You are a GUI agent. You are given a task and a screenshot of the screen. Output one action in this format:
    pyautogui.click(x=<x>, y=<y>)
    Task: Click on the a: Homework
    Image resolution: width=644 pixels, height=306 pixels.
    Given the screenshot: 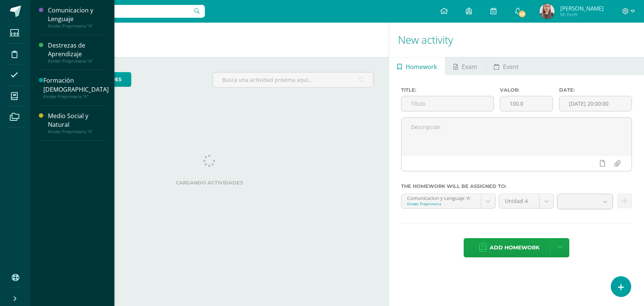 What is the action you would take?
    pyautogui.click(x=417, y=66)
    